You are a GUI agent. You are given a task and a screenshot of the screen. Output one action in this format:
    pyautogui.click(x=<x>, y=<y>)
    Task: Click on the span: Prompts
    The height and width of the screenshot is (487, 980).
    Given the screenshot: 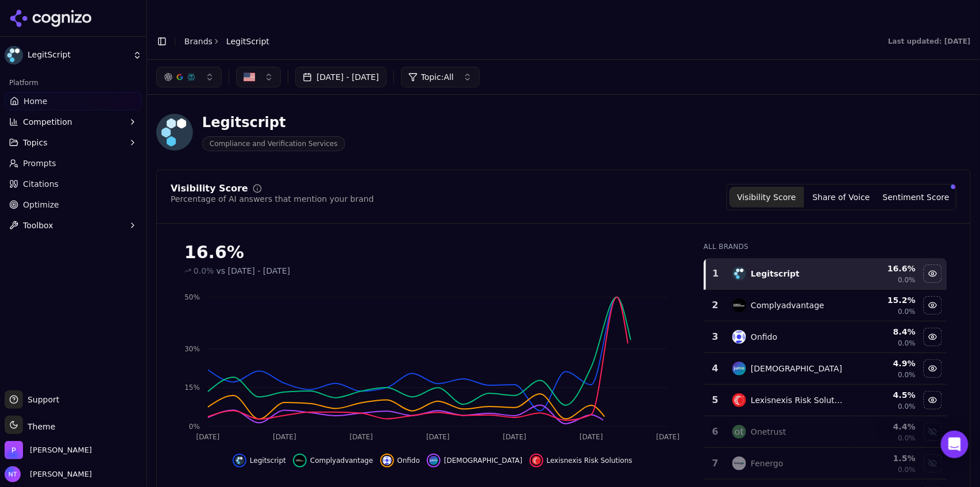 What is the action you would take?
    pyautogui.click(x=40, y=163)
    